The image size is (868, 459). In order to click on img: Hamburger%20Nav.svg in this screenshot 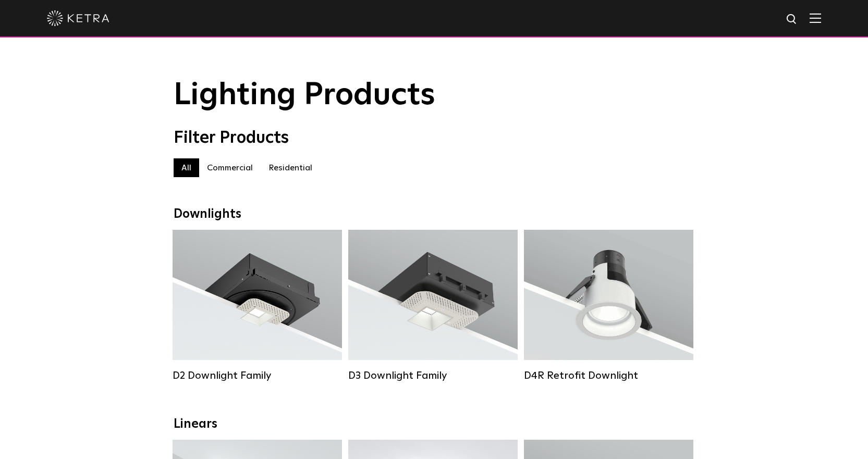, I will do `click(815, 18)`.